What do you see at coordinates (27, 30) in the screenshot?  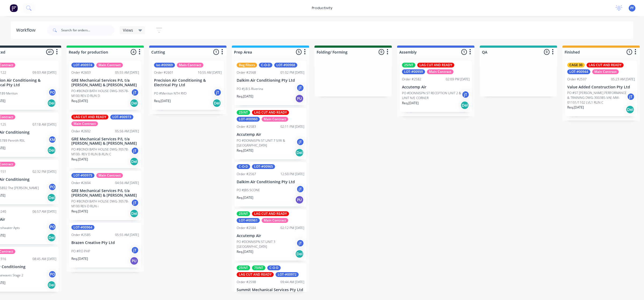 I see `div: Workflow` at bounding box center [27, 30].